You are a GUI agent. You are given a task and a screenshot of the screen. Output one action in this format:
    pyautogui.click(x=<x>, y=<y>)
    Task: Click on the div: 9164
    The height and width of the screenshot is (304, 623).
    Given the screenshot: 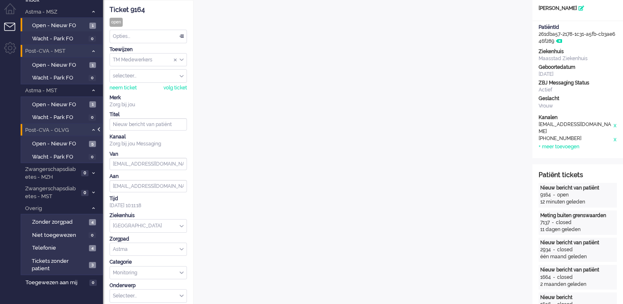 What is the action you would take?
    pyautogui.click(x=545, y=195)
    